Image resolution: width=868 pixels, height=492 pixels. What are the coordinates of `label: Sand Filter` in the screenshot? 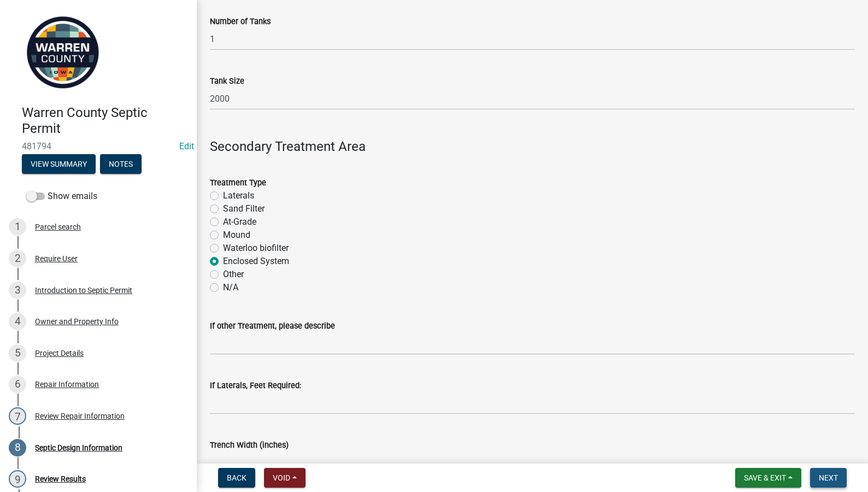 It's located at (244, 209).